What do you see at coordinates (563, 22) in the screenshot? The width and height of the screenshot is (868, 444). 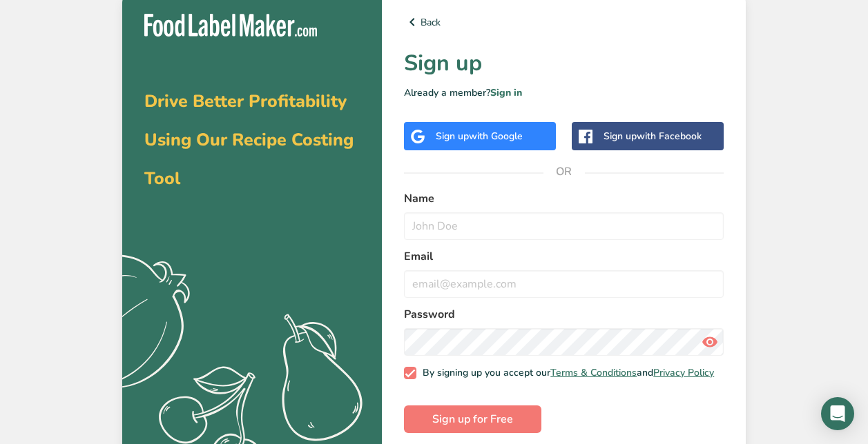 I see `a: Back` at bounding box center [563, 22].